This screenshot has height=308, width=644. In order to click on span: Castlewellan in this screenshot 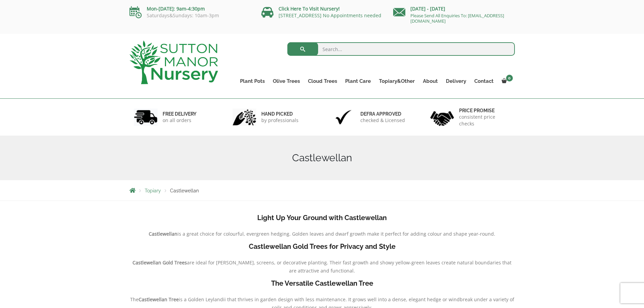, I will do `click(185, 190)`.